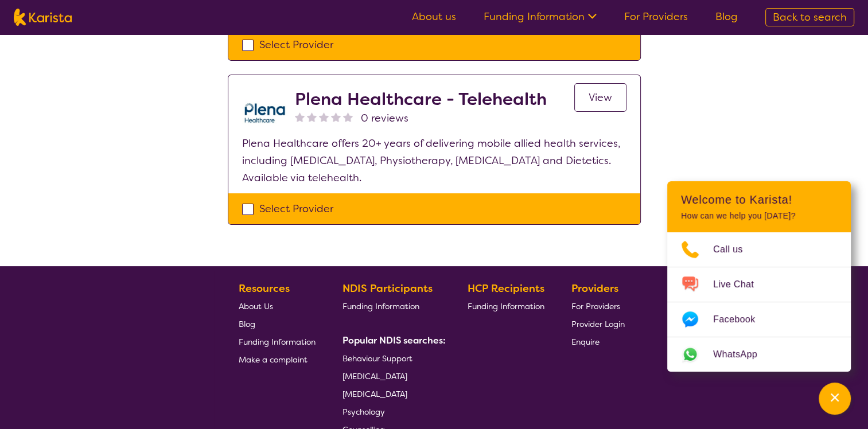 This screenshot has width=868, height=429. I want to click on span: WhatsApp, so click(741, 354).